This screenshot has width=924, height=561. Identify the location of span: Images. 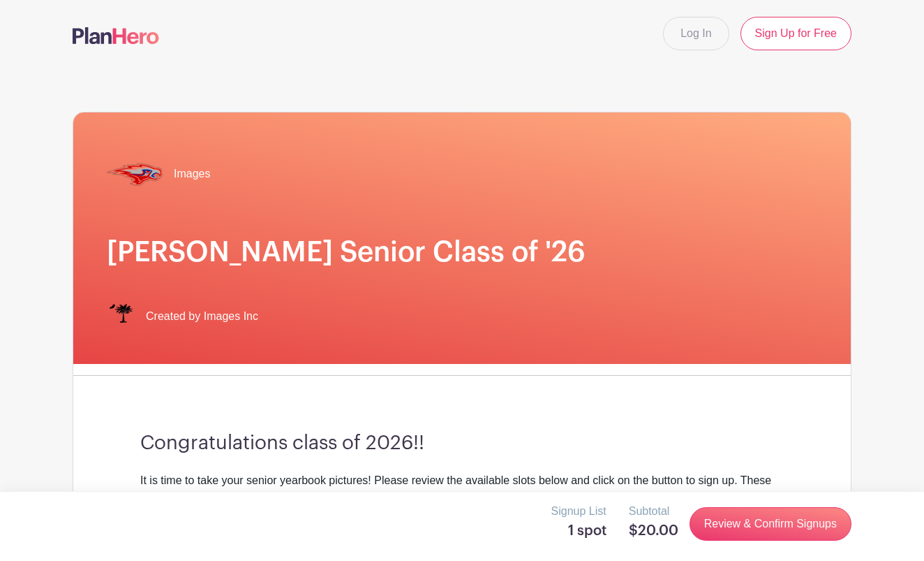
(192, 174).